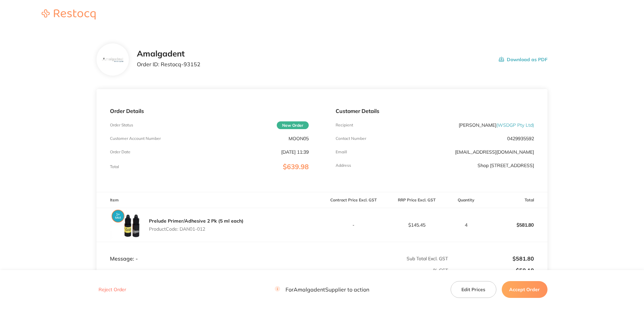  What do you see at coordinates (122, 125) in the screenshot?
I see `p: Order Status` at bounding box center [122, 125].